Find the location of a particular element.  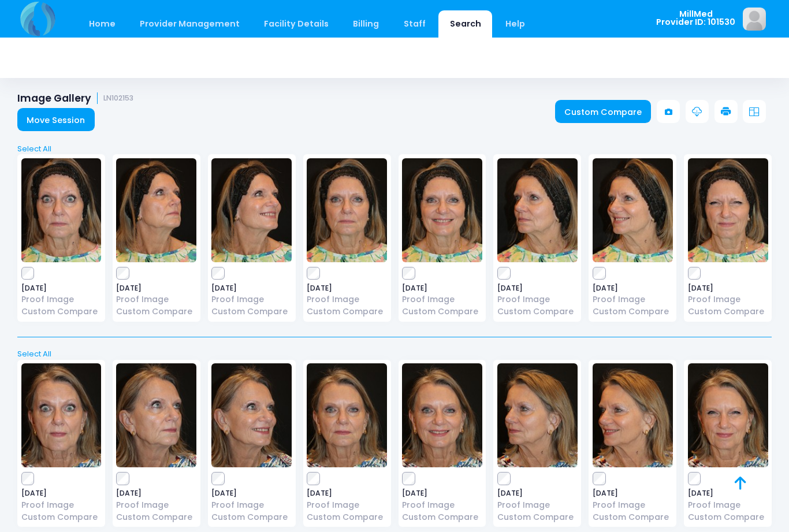

a: Provider Management is located at coordinates (190, 23).